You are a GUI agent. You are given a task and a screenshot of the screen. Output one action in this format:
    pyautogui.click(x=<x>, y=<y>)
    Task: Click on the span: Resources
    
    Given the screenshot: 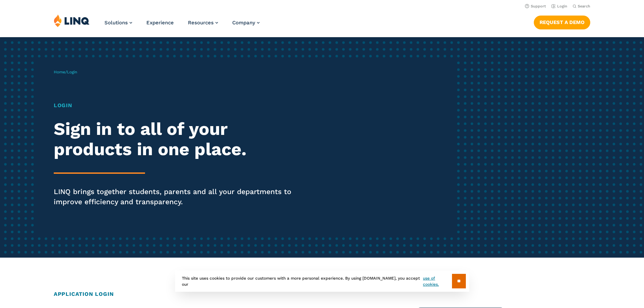 What is the action you would take?
    pyautogui.click(x=201, y=23)
    